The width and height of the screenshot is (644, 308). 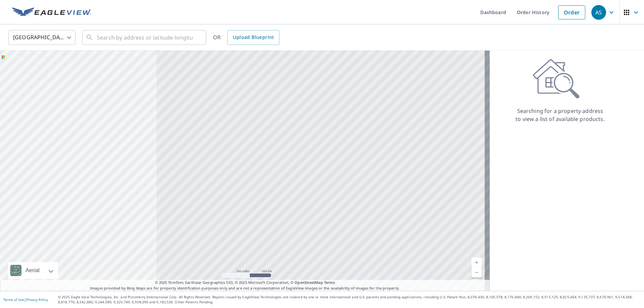 I want to click on p: © 2025 Eagle View Technologies, Inc. and Pictometry International Corp. All Rights Reserved. Repo..., so click(x=349, y=300).